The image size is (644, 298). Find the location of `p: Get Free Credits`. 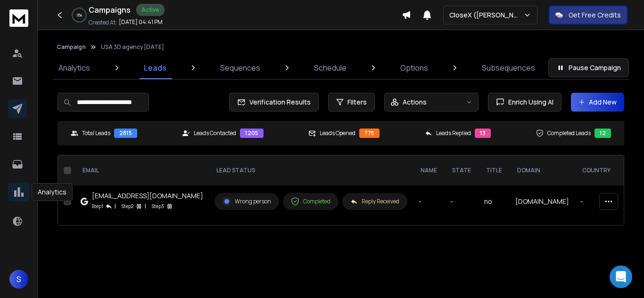

p: Get Free Credits is located at coordinates (594, 15).